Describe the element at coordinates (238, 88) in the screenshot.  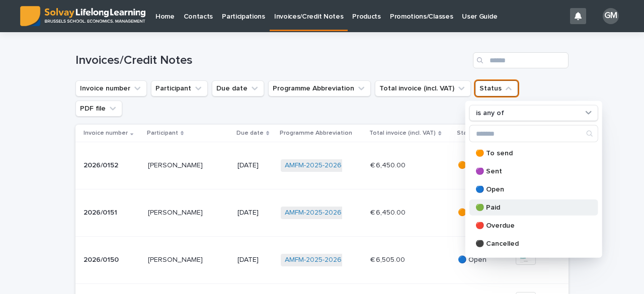
I see `button: Due date` at that location.